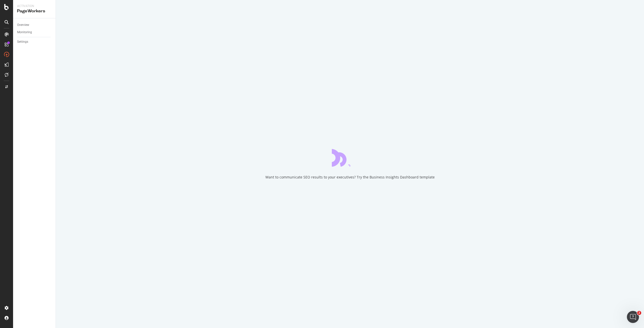 This screenshot has height=328, width=644. What do you see at coordinates (350, 177) in the screenshot?
I see `div: Want to communicate SEO results to your executives? Try the Business Insights Dashboard template` at bounding box center [350, 177].